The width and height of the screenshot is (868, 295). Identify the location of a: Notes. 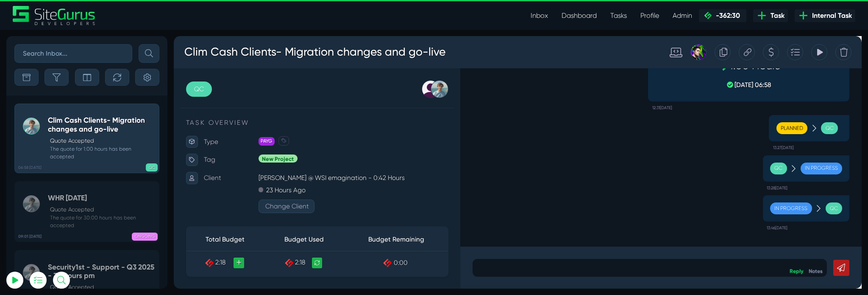
(676, 247).